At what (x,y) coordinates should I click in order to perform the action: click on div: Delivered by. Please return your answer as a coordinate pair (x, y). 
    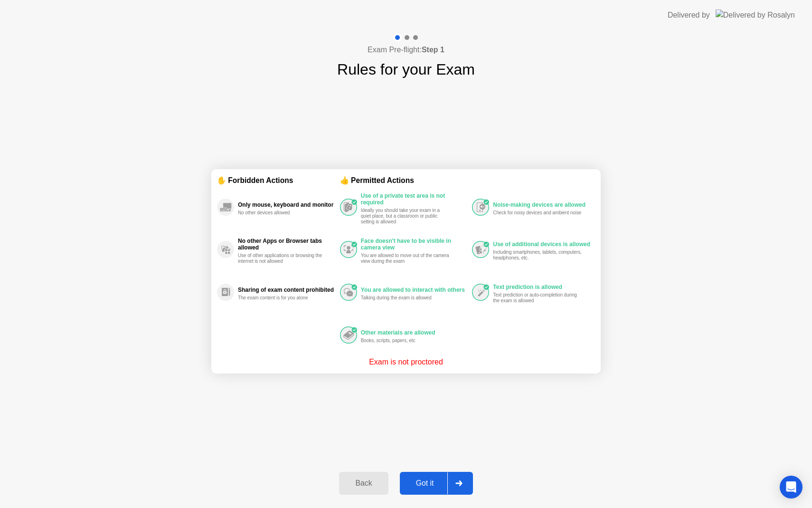
    Looking at the image, I should click on (689, 15).